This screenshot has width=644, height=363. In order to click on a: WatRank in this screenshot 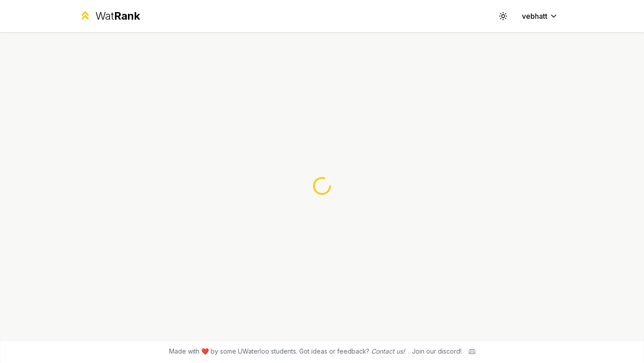, I will do `click(109, 16)`.